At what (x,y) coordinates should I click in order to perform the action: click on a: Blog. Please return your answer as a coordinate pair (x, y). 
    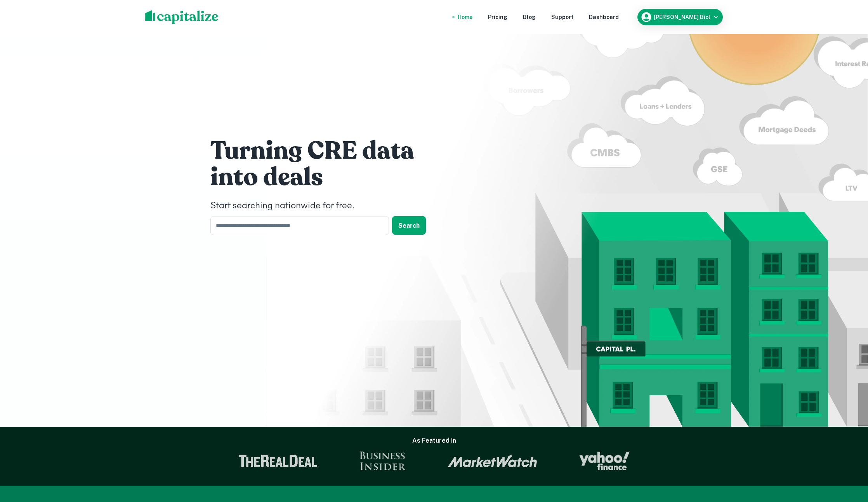
    Looking at the image, I should click on (529, 17).